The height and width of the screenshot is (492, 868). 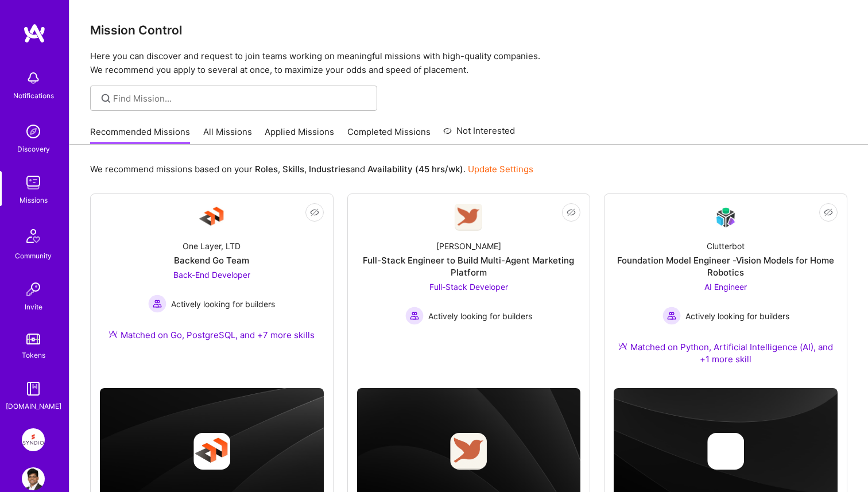 I want to click on div: Clutterbot, so click(x=726, y=246).